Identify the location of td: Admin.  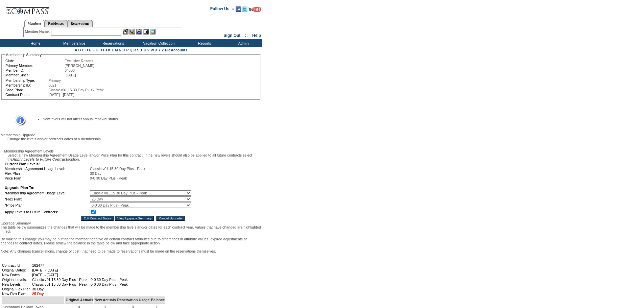
(242, 43).